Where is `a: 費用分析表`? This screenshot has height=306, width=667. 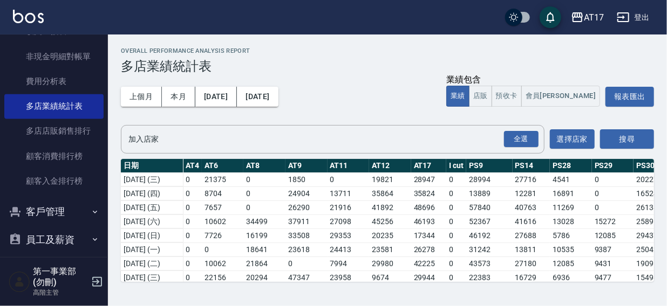
a: 費用分析表 is located at coordinates (54, 81).